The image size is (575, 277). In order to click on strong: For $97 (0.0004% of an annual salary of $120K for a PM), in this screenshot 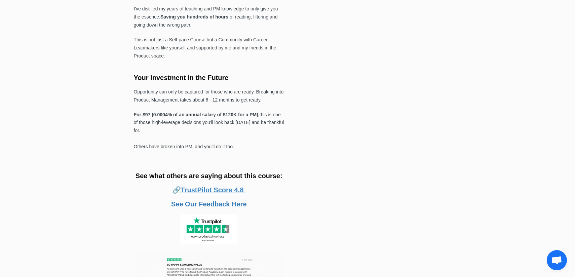, I will do `click(197, 115)`.